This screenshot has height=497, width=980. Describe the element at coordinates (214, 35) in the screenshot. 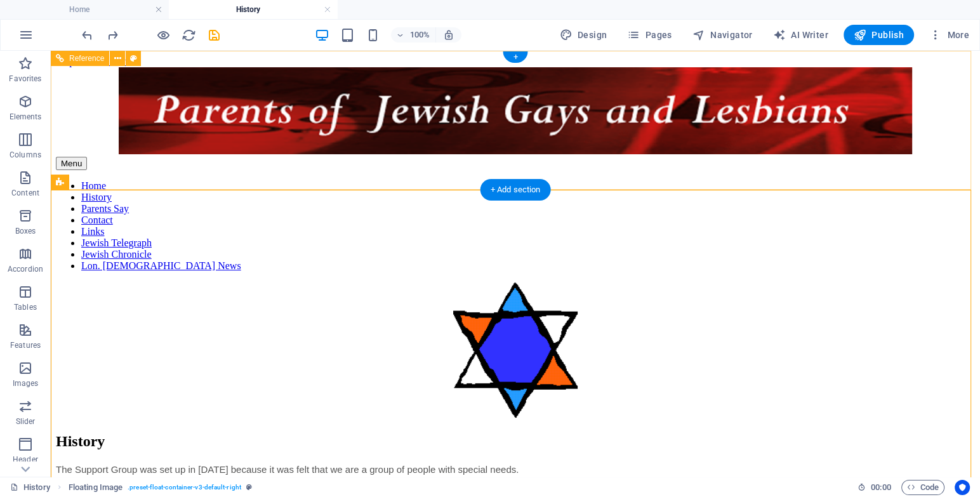

I see `button: save` at that location.